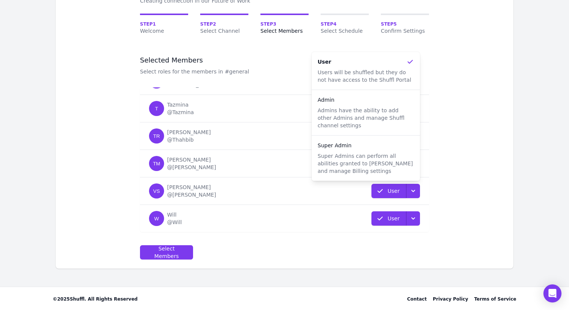  What do you see at coordinates (451, 299) in the screenshot?
I see `a: Privacy Policy` at bounding box center [451, 299].